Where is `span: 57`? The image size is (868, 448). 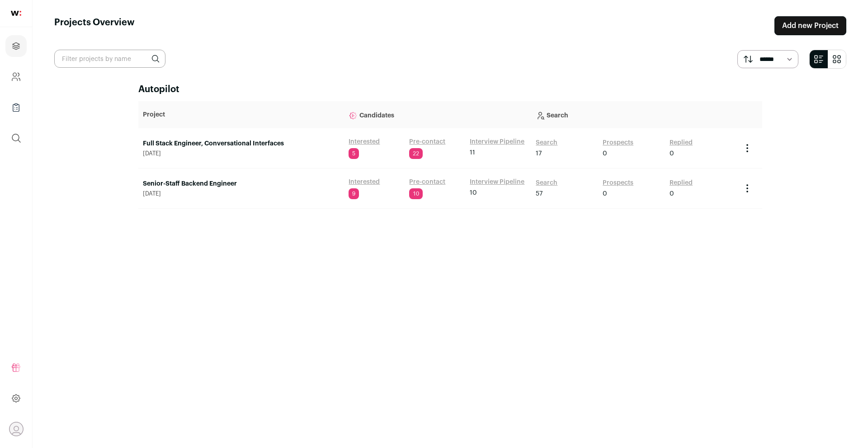 span: 57 is located at coordinates (538, 194).